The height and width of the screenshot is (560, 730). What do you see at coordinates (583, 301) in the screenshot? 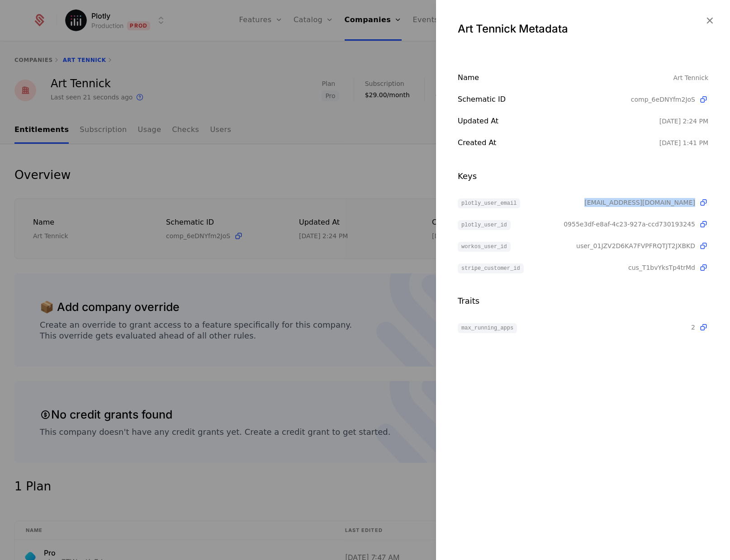
I see `div: Traits` at bounding box center [583, 301].